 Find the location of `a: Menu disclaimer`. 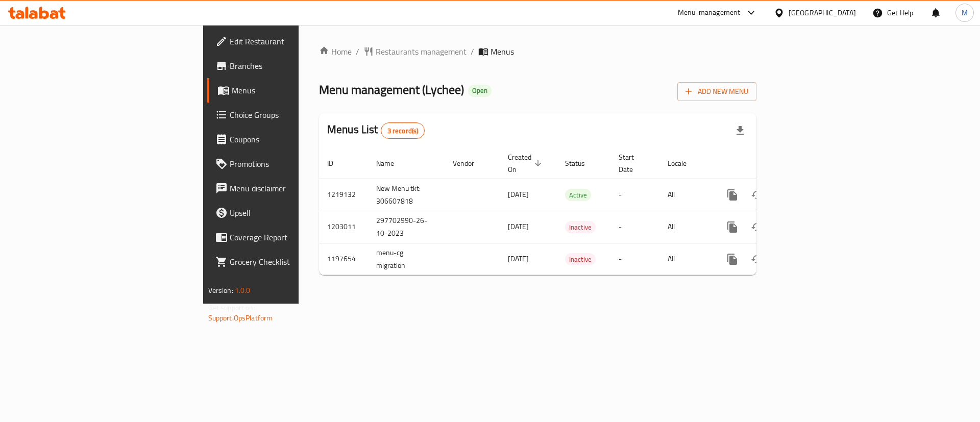

a: Menu disclaimer is located at coordinates (287, 188).